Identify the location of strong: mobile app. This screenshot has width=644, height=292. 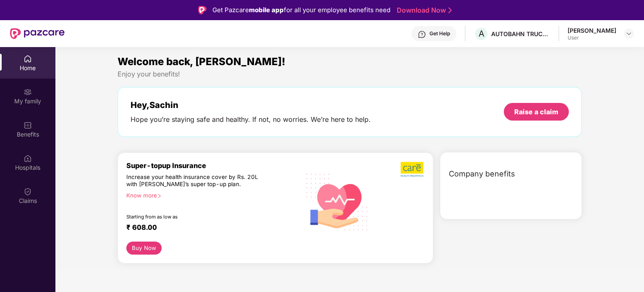
(267, 9).